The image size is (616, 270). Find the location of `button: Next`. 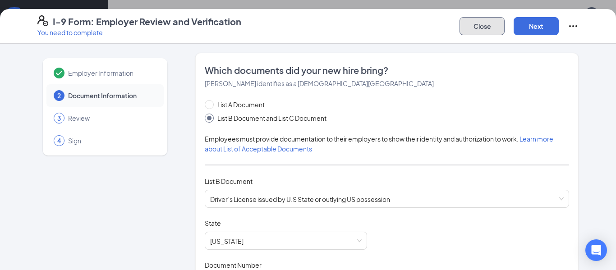

button: Next is located at coordinates (536, 26).